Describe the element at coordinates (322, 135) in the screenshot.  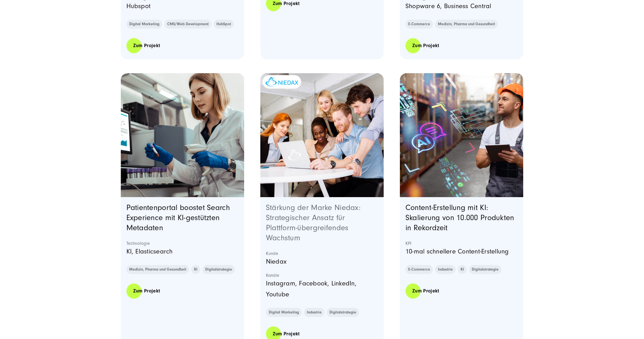
I see `a: Featured image: Fünf junge Berufstätige sitzen lächelnd um einen Laptop herum und arbeiten in ein...` at that location.